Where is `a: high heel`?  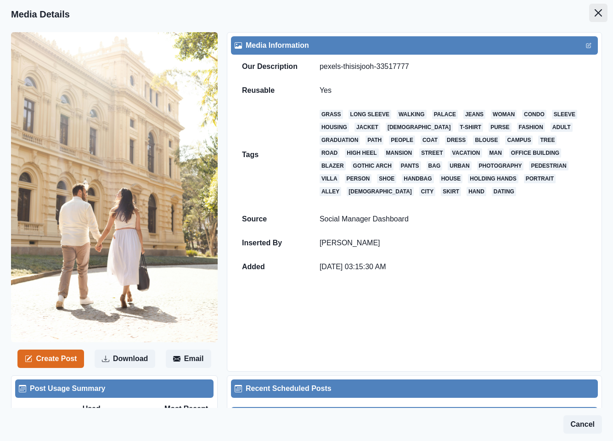
a: high heel is located at coordinates (361, 153).